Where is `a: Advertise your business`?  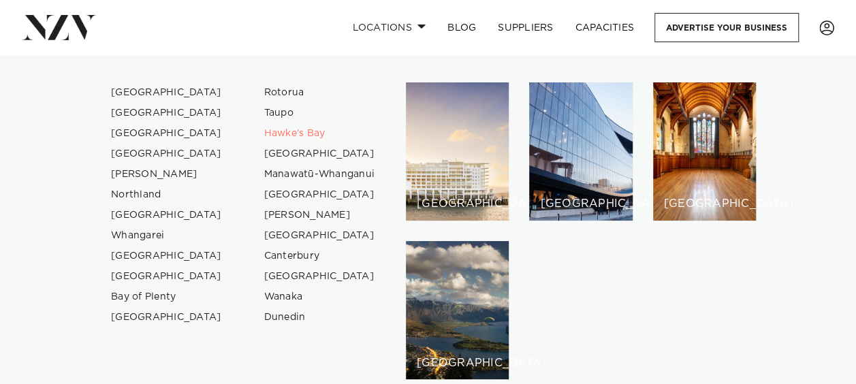 a: Advertise your business is located at coordinates (727, 27).